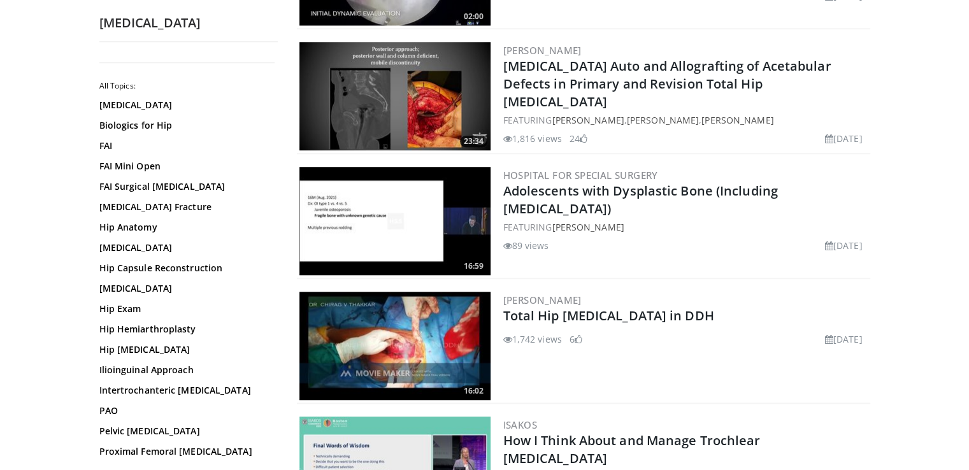 Image resolution: width=969 pixels, height=470 pixels. Describe the element at coordinates (185, 146) in the screenshot. I see `a: FAI` at that location.